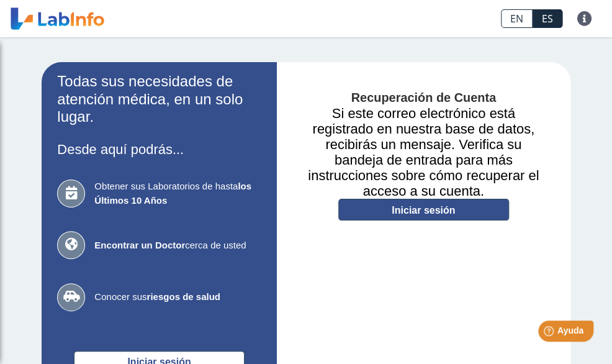 This screenshot has height=364, width=612. I want to click on font: Si este correo electrónico está registrado en nuestra base de datos, recibirás un mensaje. Verifi..., so click(424, 152).